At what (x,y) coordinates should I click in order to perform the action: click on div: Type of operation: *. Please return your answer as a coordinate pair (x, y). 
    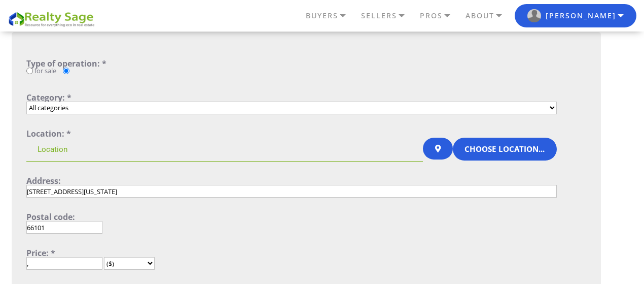
    Looking at the image, I should click on (292, 63).